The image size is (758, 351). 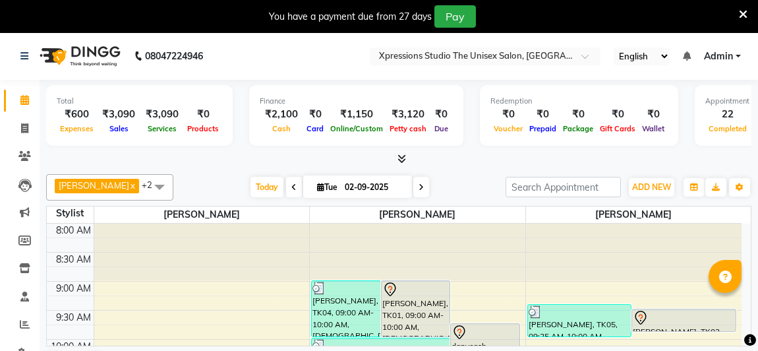 I want to click on span: Card, so click(x=315, y=129).